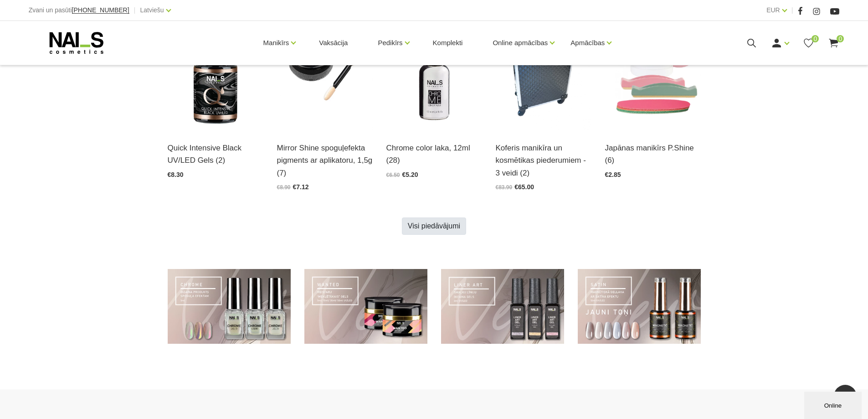 The image size is (868, 419). I want to click on span: €7.12, so click(301, 187).